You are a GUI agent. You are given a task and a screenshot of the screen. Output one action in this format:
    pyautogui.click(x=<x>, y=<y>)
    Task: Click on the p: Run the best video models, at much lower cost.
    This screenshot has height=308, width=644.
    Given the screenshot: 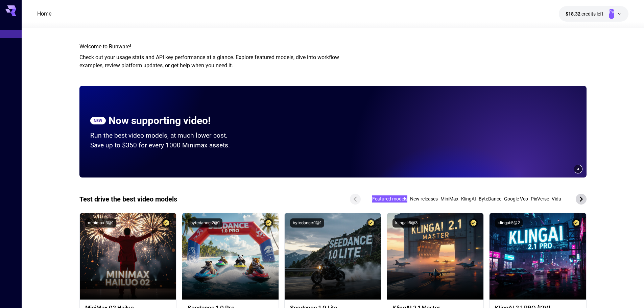 What is the action you would take?
    pyautogui.click(x=169, y=136)
    